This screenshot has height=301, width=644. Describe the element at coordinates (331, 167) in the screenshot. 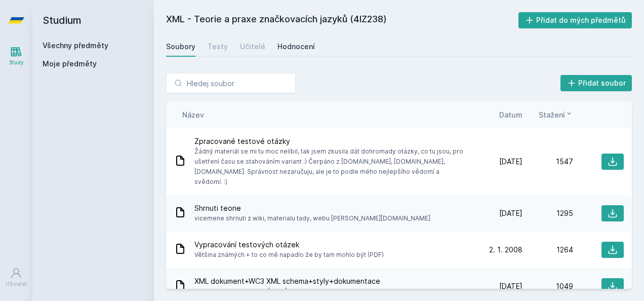

I see `span: Žádný materiál se mi tu moc nelíbil, tak jsem zkusila dát dohromady otázky, co tu jsou, pro ušetř...` at that location.